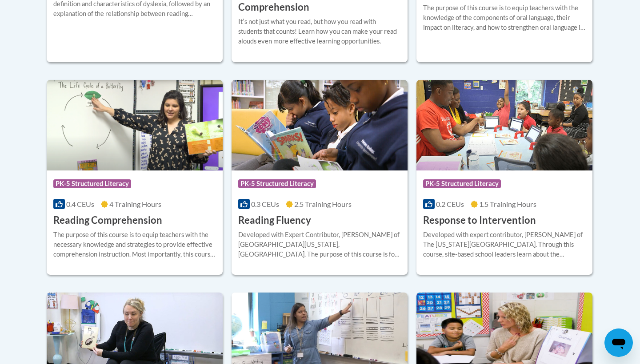  Describe the element at coordinates (480, 220) in the screenshot. I see `h3: Response to Intervention` at that location.